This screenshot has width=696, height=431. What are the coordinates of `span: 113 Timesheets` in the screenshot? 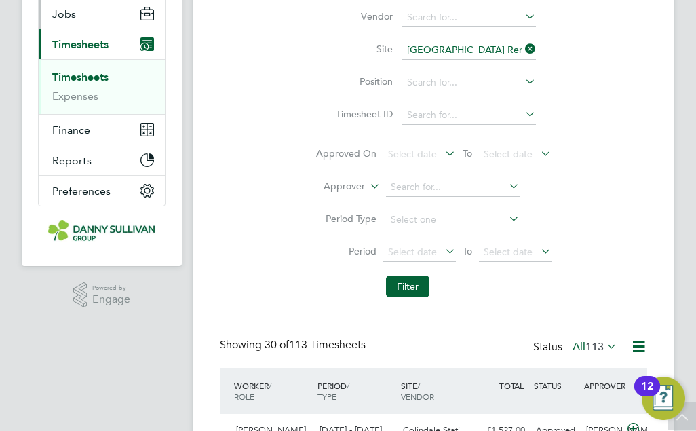 It's located at (315, 345).